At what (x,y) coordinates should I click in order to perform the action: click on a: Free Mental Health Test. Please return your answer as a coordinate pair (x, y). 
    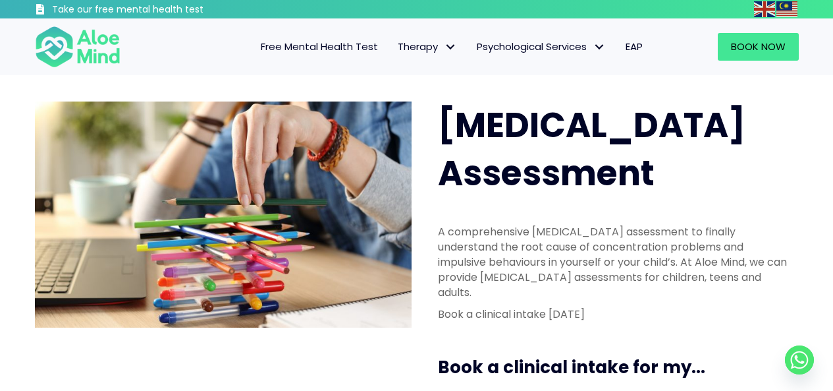
    Looking at the image, I should click on (319, 47).